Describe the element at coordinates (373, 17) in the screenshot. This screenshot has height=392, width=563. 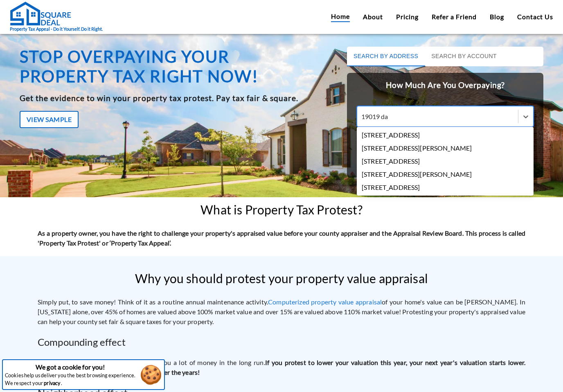
I see `a: About` at that location.